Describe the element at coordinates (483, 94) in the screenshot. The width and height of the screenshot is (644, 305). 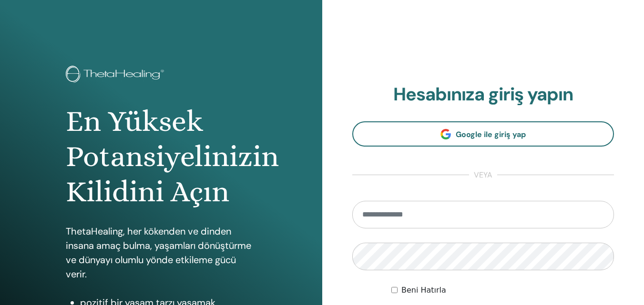
I see `h2: Hesabınıza giriş yapın` at that location.